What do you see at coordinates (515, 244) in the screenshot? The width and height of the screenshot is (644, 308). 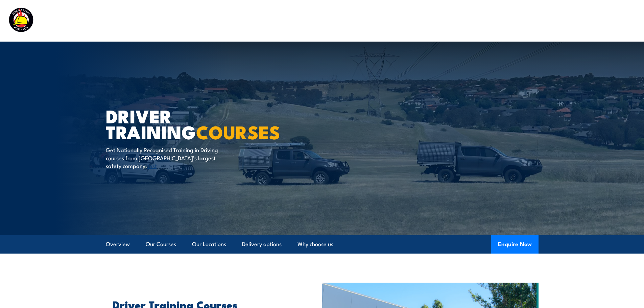 I see `button: Enquire Now` at bounding box center [515, 244].